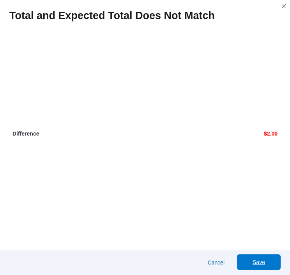 The height and width of the screenshot is (275, 290). What do you see at coordinates (78, 134) in the screenshot?
I see `p: Difference` at bounding box center [78, 134].